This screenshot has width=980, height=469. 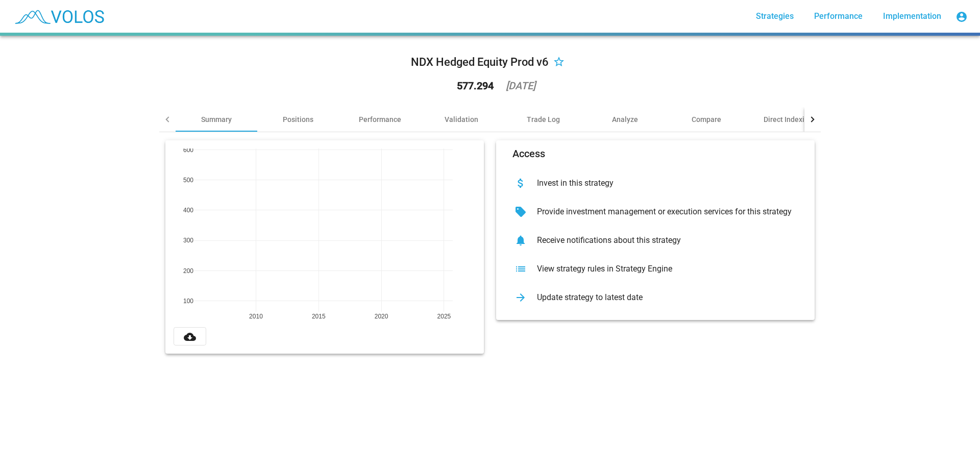 I want to click on div: Compare, so click(x=707, y=120).